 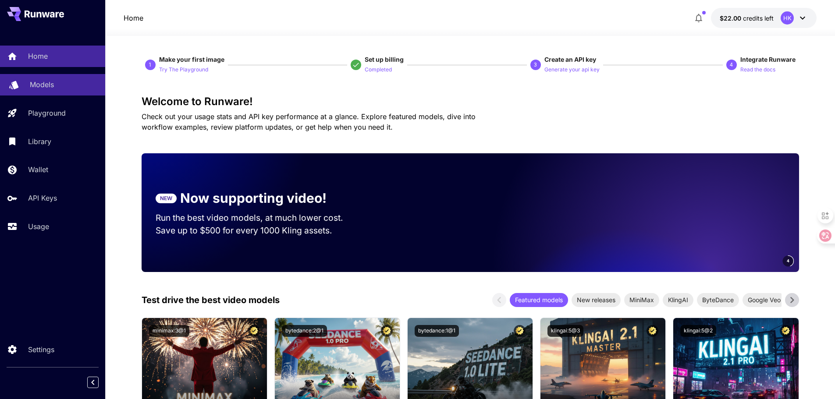 What do you see at coordinates (572, 69) in the screenshot?
I see `button: Generate your api key` at bounding box center [572, 69].